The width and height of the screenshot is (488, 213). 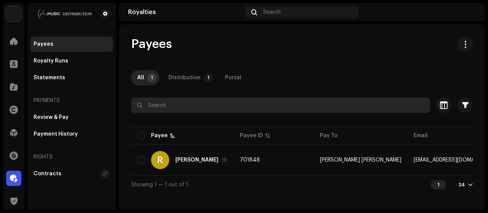 What do you see at coordinates (47, 174) in the screenshot?
I see `div: Contracts` at bounding box center [47, 174].